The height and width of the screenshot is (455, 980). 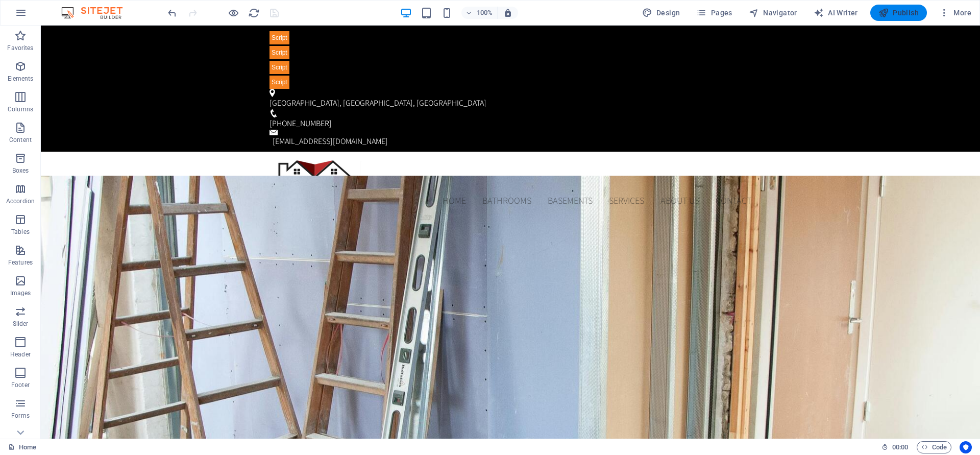 What do you see at coordinates (934, 447) in the screenshot?
I see `span: Code` at bounding box center [934, 447].